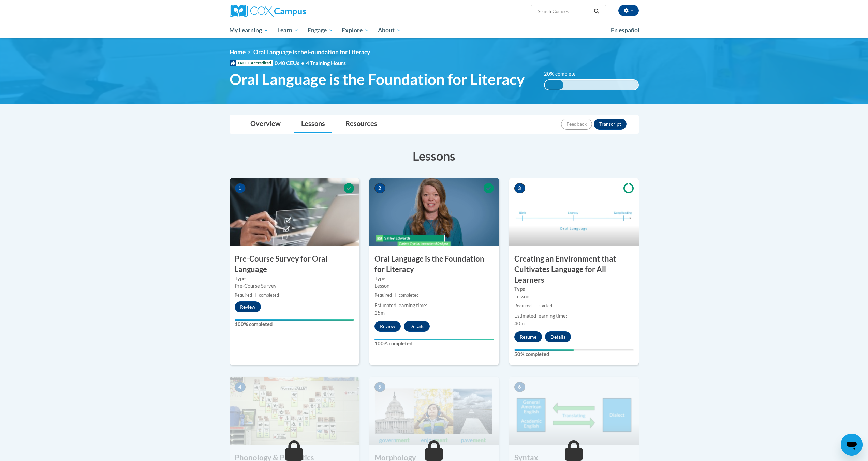 The height and width of the screenshot is (461, 868). I want to click on img: Cox Campus, so click(268, 11).